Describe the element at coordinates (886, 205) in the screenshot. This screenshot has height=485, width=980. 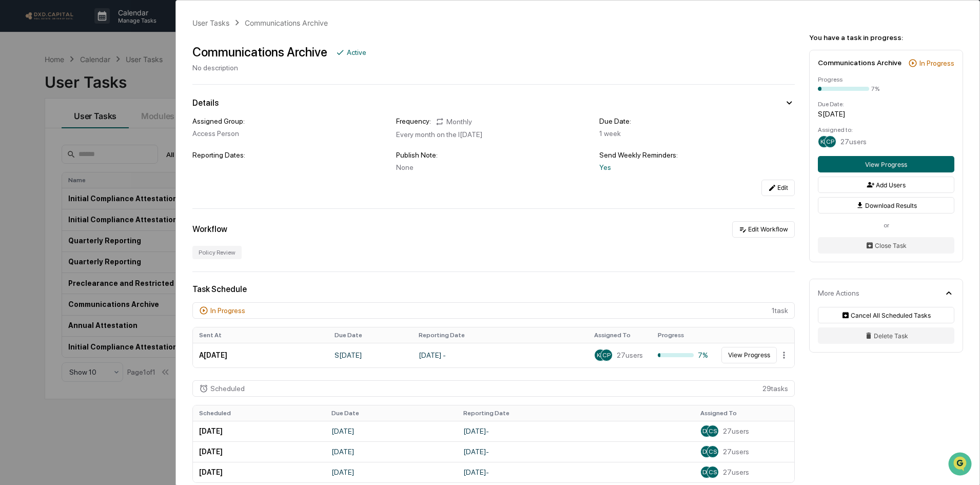
I see `button: Download Results` at that location.